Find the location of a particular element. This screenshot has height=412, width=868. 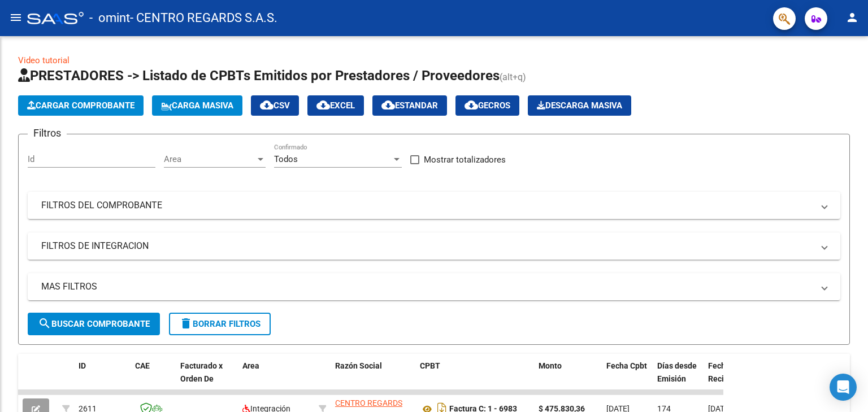

mat-icon: person is located at coordinates (852, 17).